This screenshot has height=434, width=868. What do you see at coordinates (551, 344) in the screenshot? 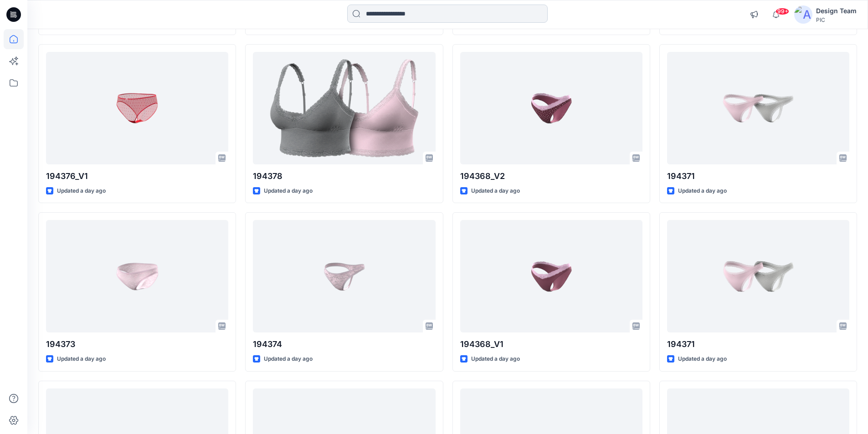
I see `p: 194368_V1` at bounding box center [551, 344].